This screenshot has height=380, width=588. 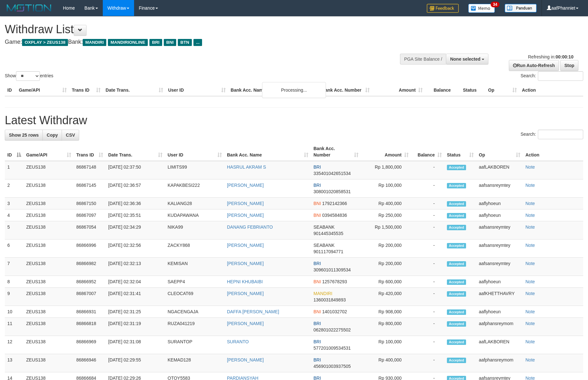 What do you see at coordinates (90, 363) in the screenshot?
I see `td: 86866946` at bounding box center [90, 363].